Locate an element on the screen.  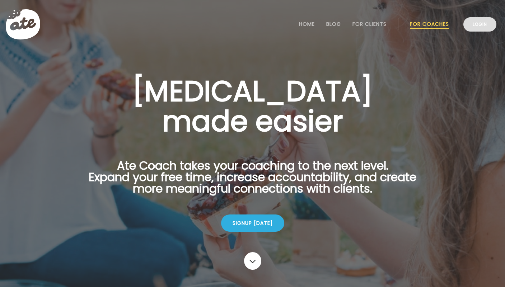
a: Blog is located at coordinates (333, 24).